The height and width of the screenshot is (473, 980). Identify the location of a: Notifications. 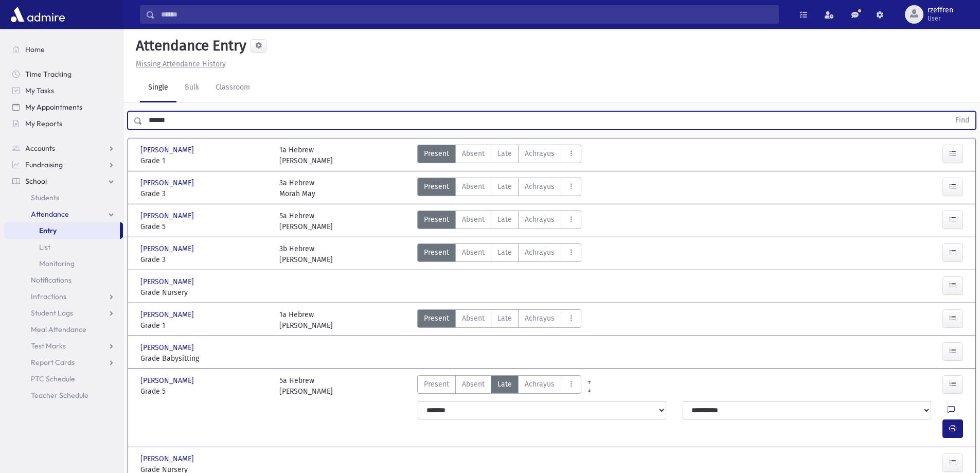
(63, 280).